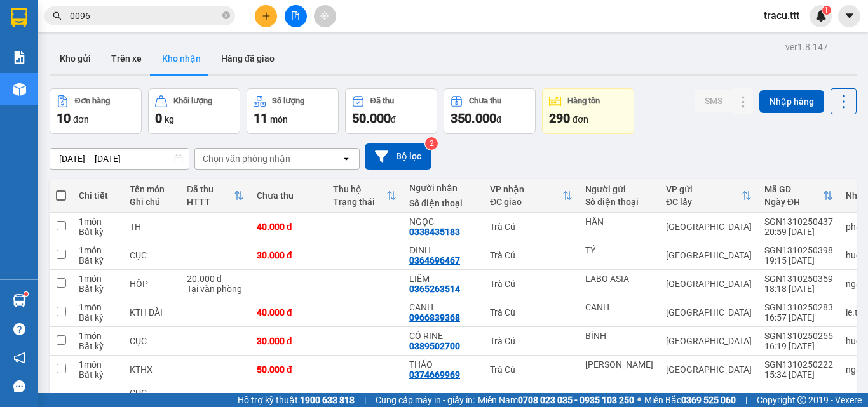 Image resolution: width=868 pixels, height=407 pixels. Describe the element at coordinates (295, 16) in the screenshot. I see `span: file-add` at that location.